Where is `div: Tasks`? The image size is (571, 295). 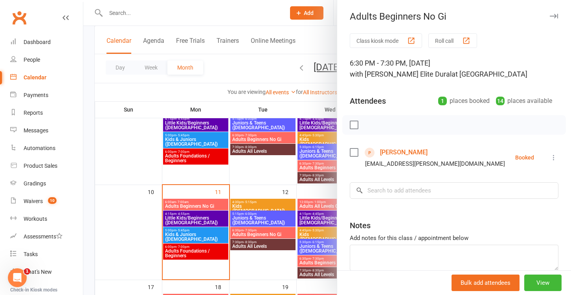 div: Tasks is located at coordinates (31, 254).